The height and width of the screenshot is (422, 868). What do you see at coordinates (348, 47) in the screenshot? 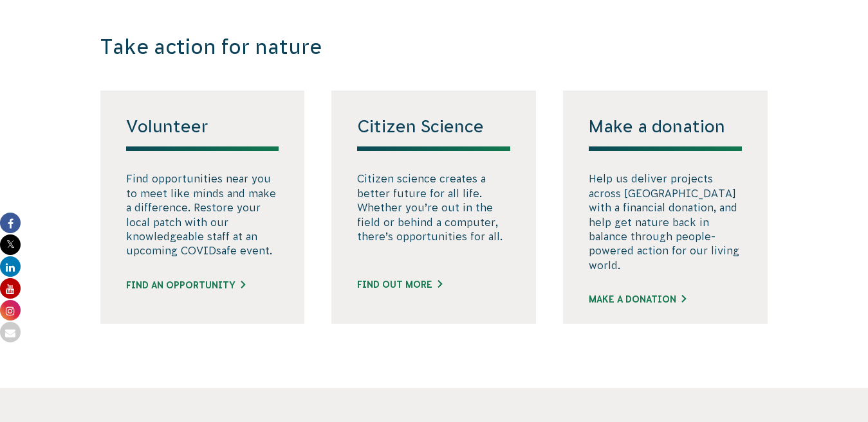
I see `h3: Take action for nature` at bounding box center [348, 47].